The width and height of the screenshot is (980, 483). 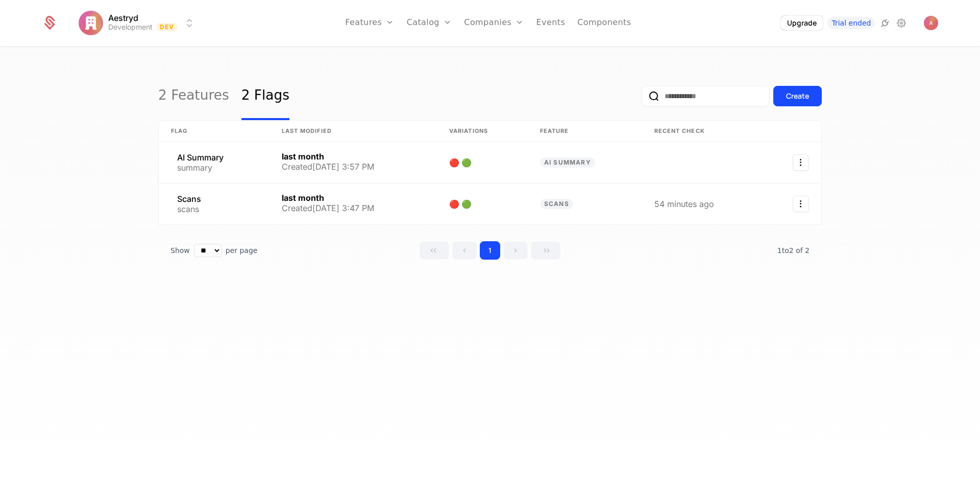 What do you see at coordinates (797, 96) in the screenshot?
I see `div: Create` at bounding box center [797, 96].